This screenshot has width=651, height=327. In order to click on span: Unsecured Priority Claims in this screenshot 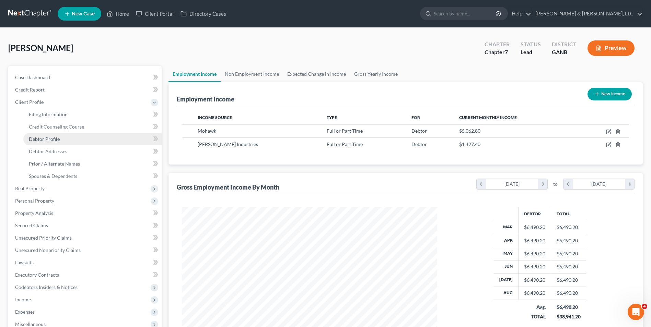, I will do `click(43, 238)`.